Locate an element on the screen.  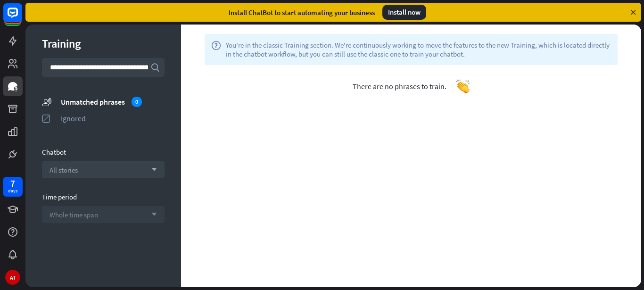
div: 7 is located at coordinates (13, 183).